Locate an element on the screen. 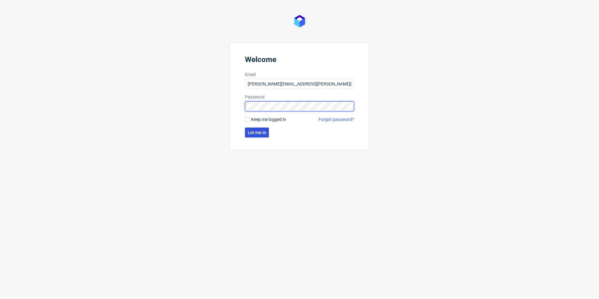  button: Let me in is located at coordinates (257, 133).